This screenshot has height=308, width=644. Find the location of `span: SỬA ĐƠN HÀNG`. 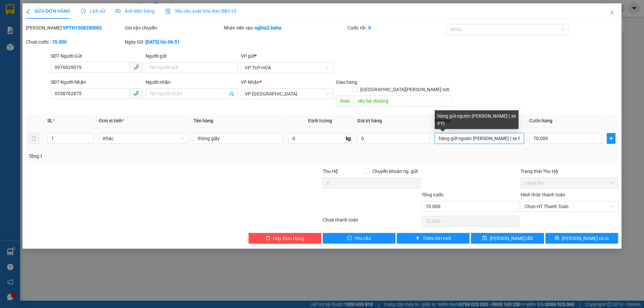

span: SỬA ĐƠN HÀNG is located at coordinates (48, 11).